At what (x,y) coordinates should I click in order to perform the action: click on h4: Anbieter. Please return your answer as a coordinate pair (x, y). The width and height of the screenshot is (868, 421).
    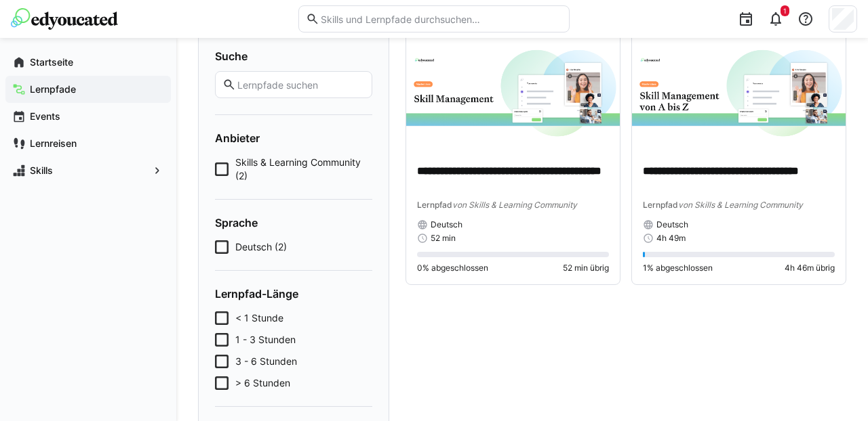
    Looking at the image, I should click on (294, 138).